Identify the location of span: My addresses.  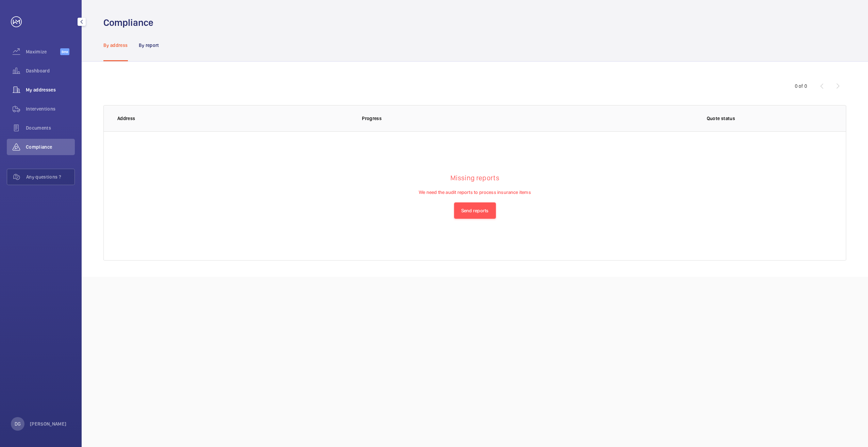
(50, 90).